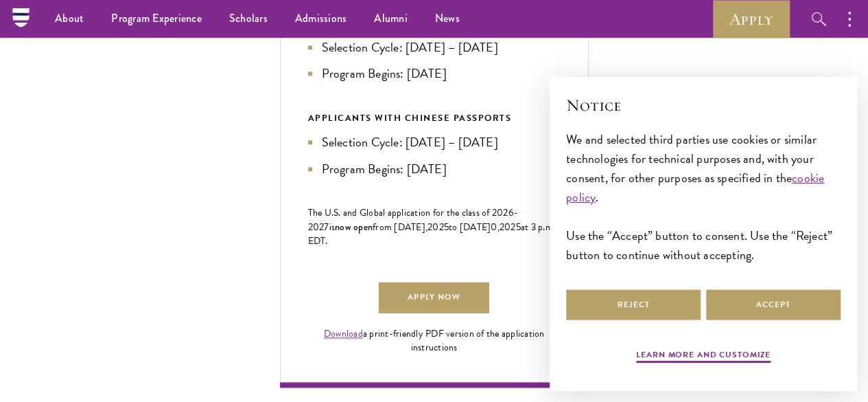 This screenshot has height=402, width=868. What do you see at coordinates (435, 341) in the screenshot?
I see `div: a print-friendly PDF version of the application instructions` at bounding box center [435, 341].